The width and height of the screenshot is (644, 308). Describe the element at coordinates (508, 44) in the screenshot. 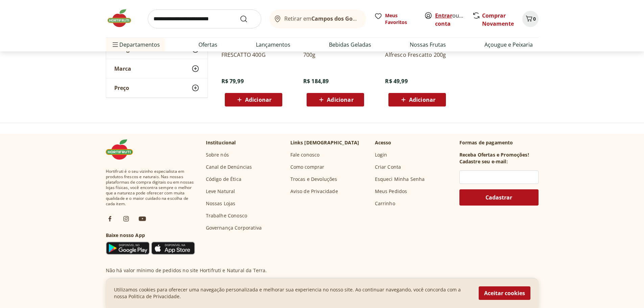

I see `a: Açougue e Peixaria` at that location.